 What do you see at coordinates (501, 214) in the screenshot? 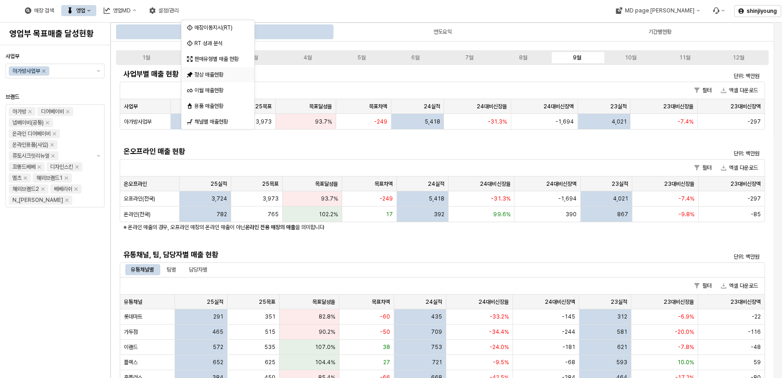
I see `span: 99.6%` at bounding box center [501, 214].